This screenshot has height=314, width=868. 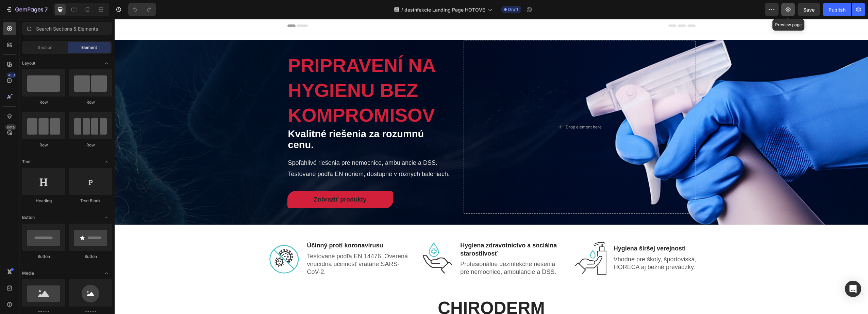 I want to click on div: Heading, so click(x=43, y=201).